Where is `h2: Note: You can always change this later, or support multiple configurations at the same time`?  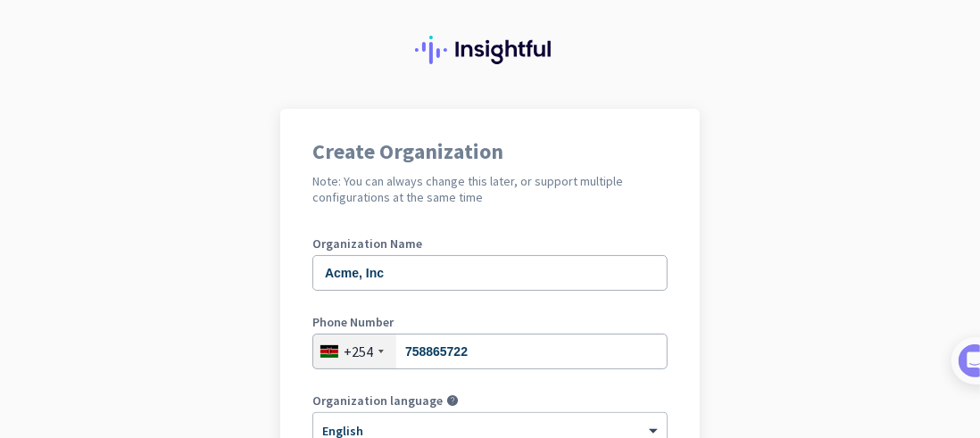
h2: Note: You can always change this later, or support multiple configurations at the same time is located at coordinates (490, 190).